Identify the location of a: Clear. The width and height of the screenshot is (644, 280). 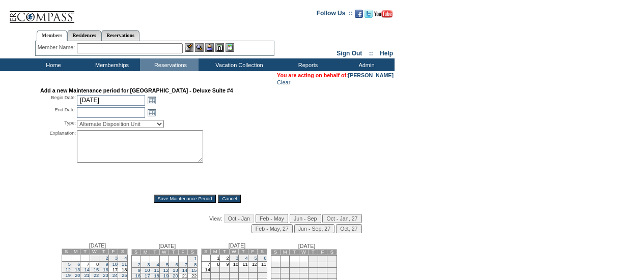
(284, 82).